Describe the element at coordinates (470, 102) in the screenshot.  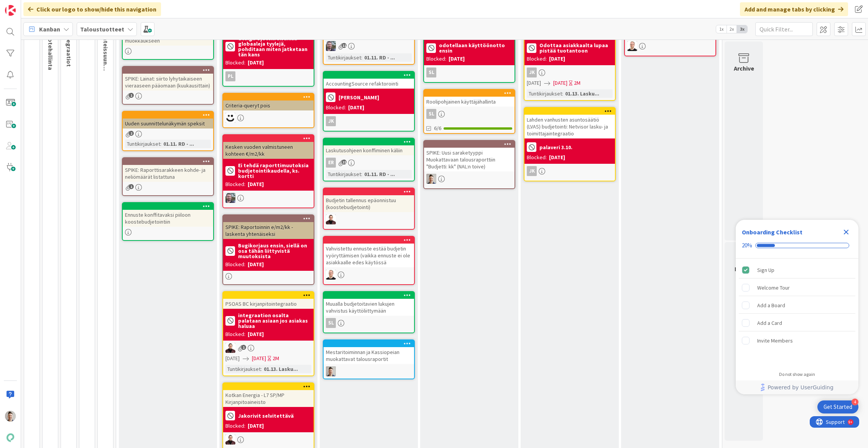
I see `div: Roolipohjainen käyttäjähallinta` at that location.